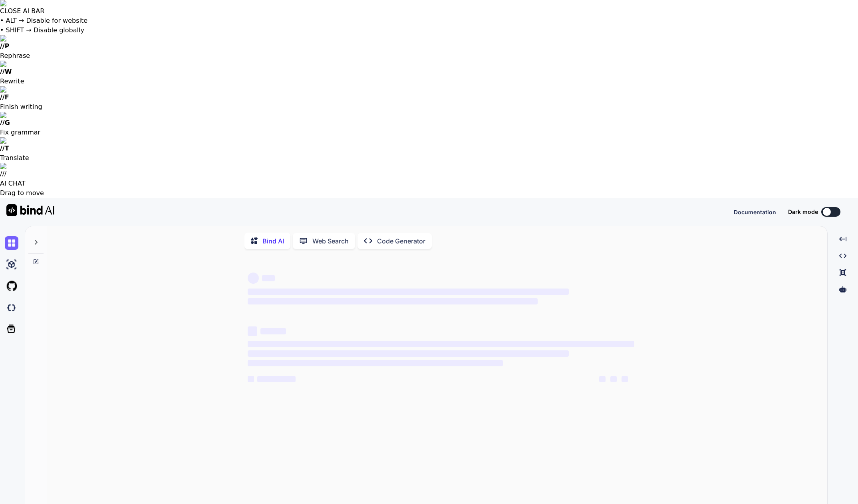 The height and width of the screenshot is (504, 858). Describe the element at coordinates (755, 212) in the screenshot. I see `span: Documentation` at that location.